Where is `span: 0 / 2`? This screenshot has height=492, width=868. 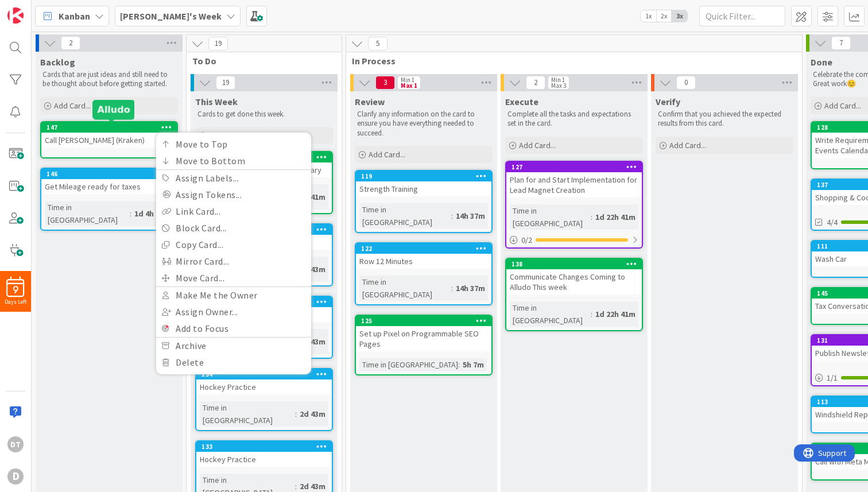
span: 0 / 2 is located at coordinates (526, 240).